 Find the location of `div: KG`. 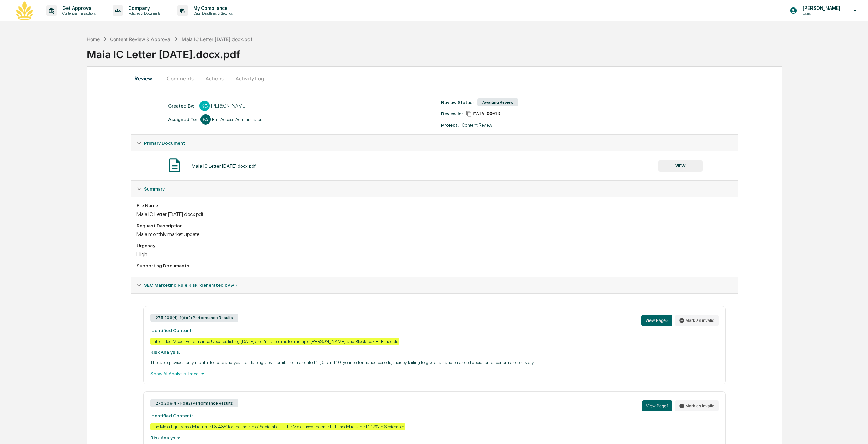

div: KG is located at coordinates (204, 106).